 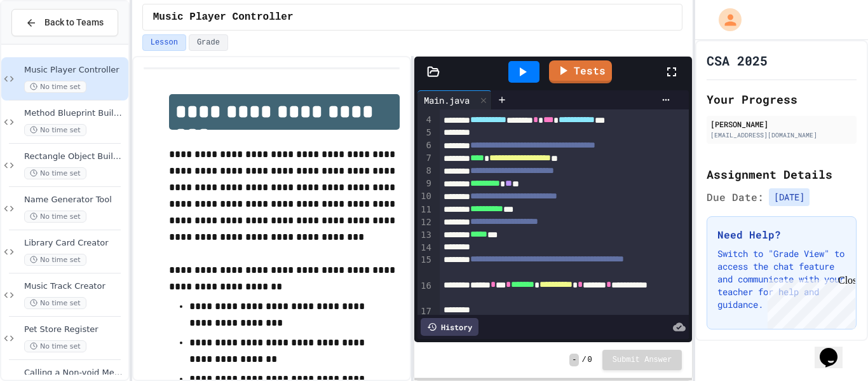 I want to click on button: Grade, so click(x=209, y=43).